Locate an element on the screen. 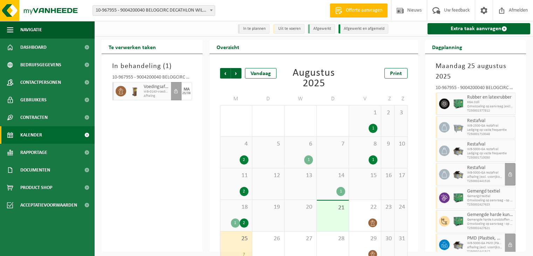 This screenshot has height=256, width=533. td: M is located at coordinates (236, 99).